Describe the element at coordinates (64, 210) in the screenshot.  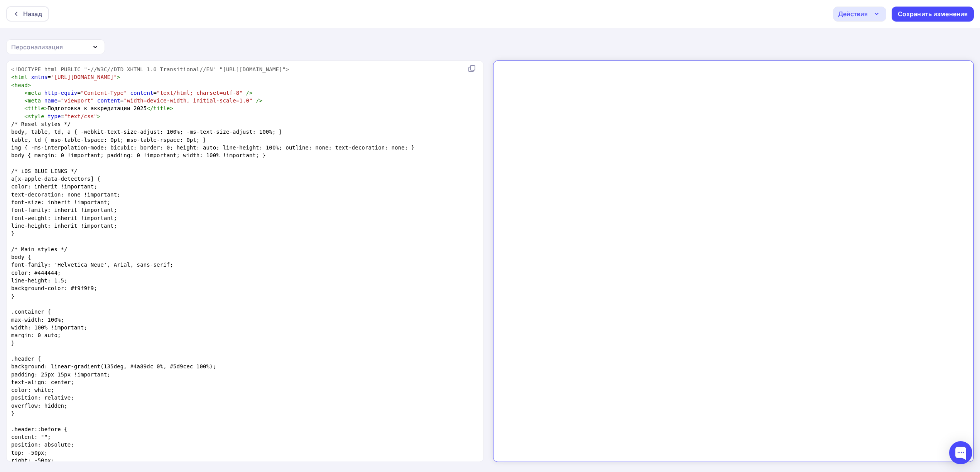
I see `span: font-family: inherit !important;` at that location.